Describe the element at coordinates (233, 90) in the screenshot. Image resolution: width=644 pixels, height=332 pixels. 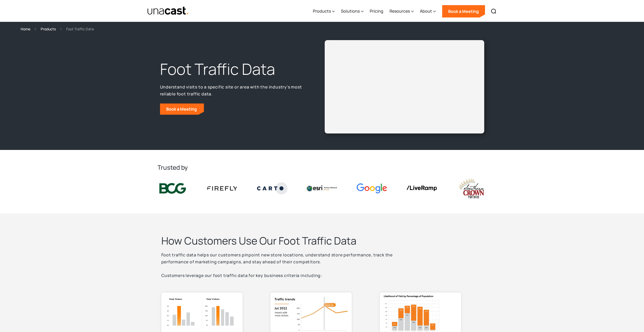
I see `p: Understand visits to a specific site or area with the industry’s most reliable foot traffic data.` at that location.